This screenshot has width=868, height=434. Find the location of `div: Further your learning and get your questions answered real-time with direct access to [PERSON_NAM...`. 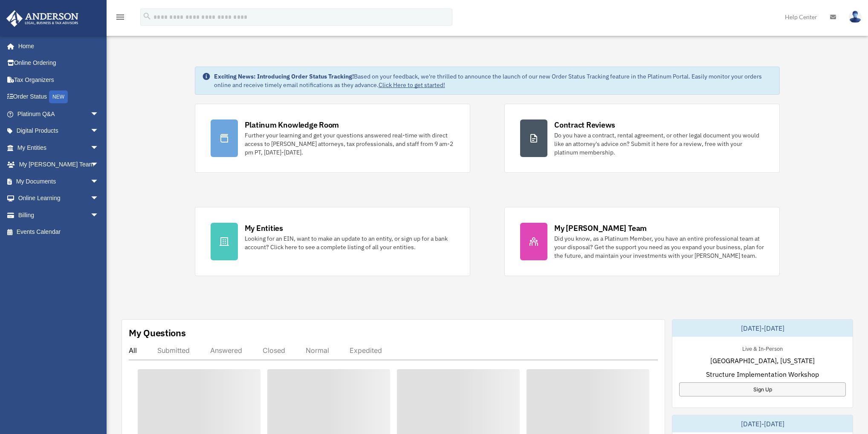

div: Further your learning and get your questions answered real-time with direct access to [PERSON_NAM... is located at coordinates (350, 144).